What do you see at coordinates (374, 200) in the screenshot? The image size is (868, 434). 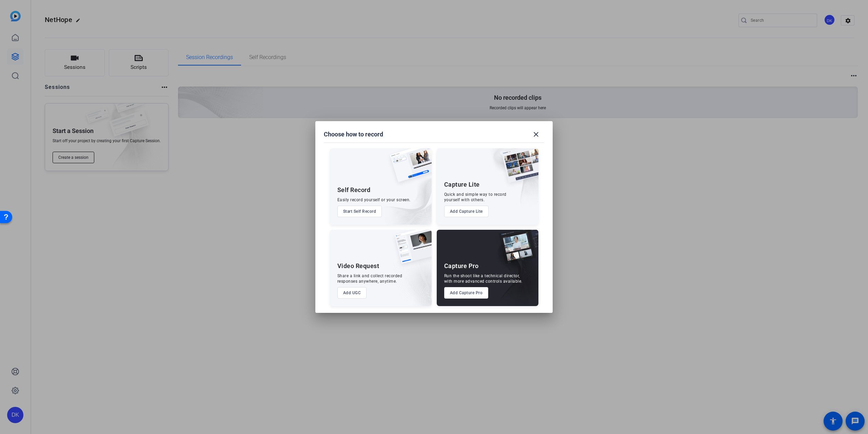 I see `div: Easily record yourself or your screen.` at bounding box center [374, 200].